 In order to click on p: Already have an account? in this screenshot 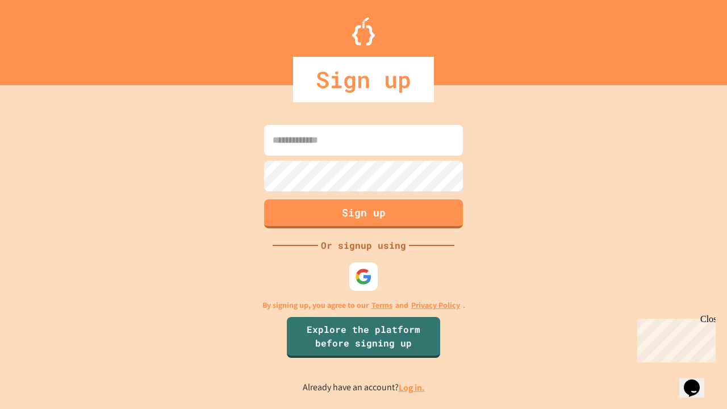, I will do `click(363, 387)`.